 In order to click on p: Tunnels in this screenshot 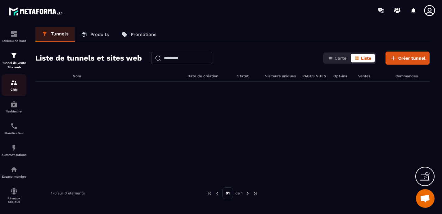, I will do `click(60, 34)`.